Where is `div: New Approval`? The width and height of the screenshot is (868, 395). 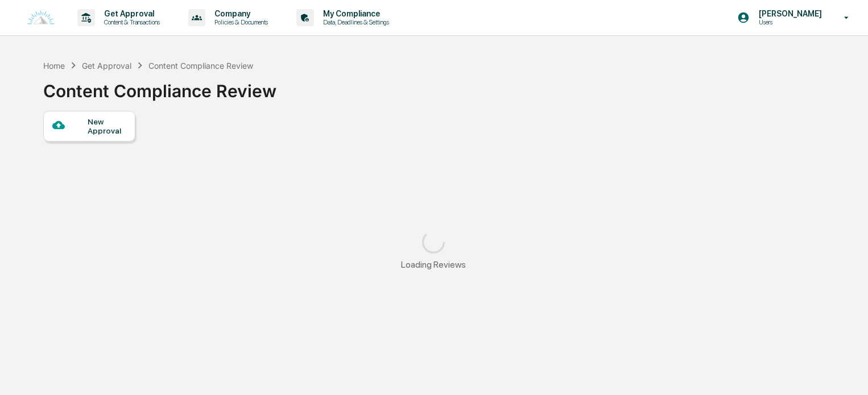 div: New Approval is located at coordinates (106, 126).